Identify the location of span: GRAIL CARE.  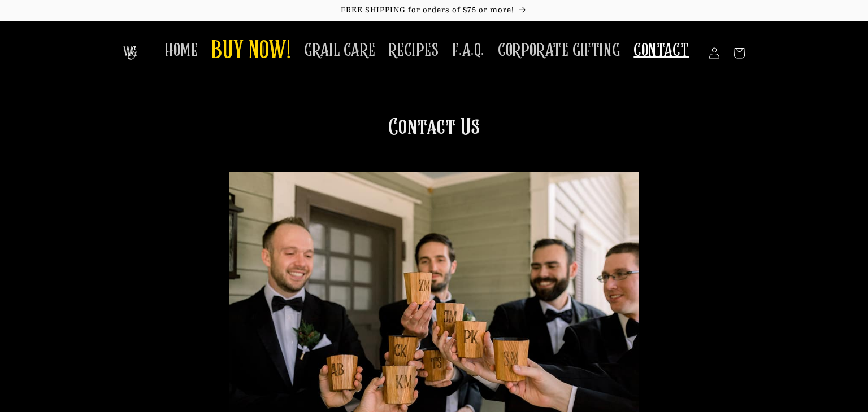
(339, 51).